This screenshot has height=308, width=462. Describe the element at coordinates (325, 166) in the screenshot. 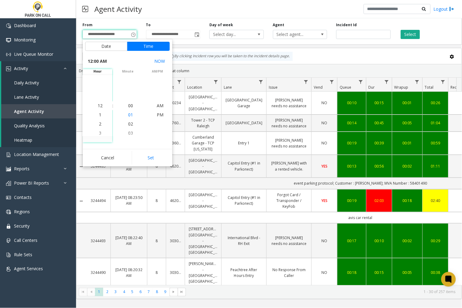

I see `a: YES` at that location.